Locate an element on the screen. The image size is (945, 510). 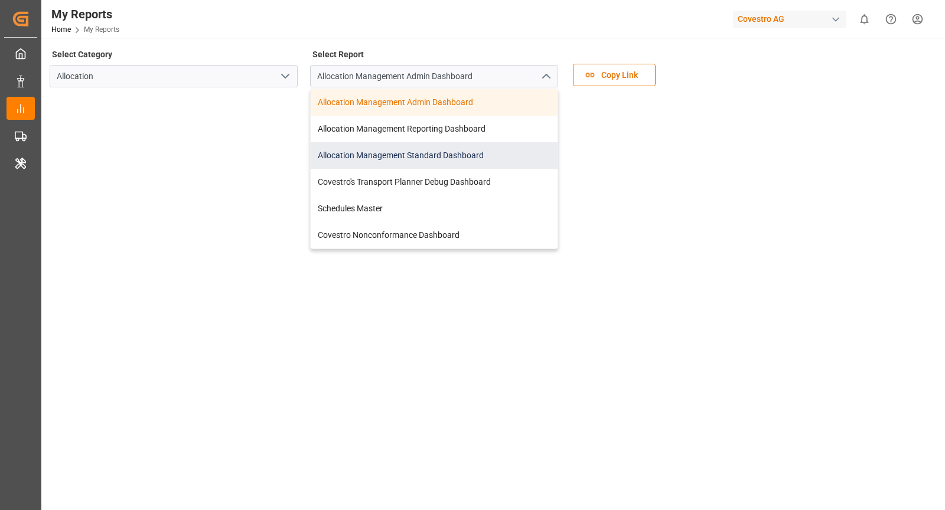
button: Help Center is located at coordinates (891, 19).